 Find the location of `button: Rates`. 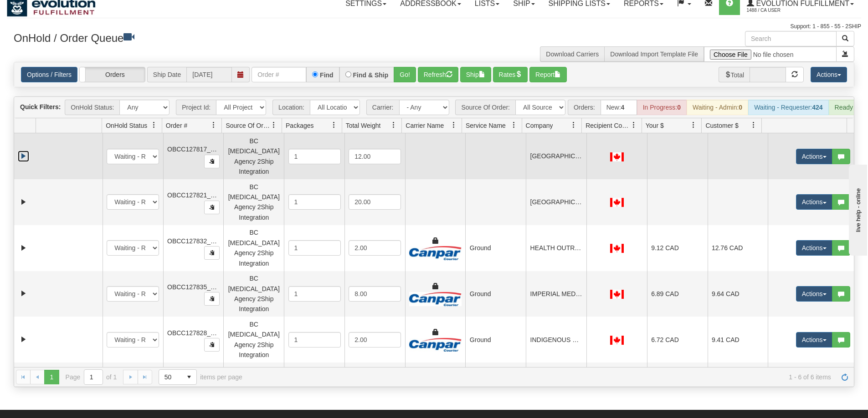

button: Rates is located at coordinates (510, 75).